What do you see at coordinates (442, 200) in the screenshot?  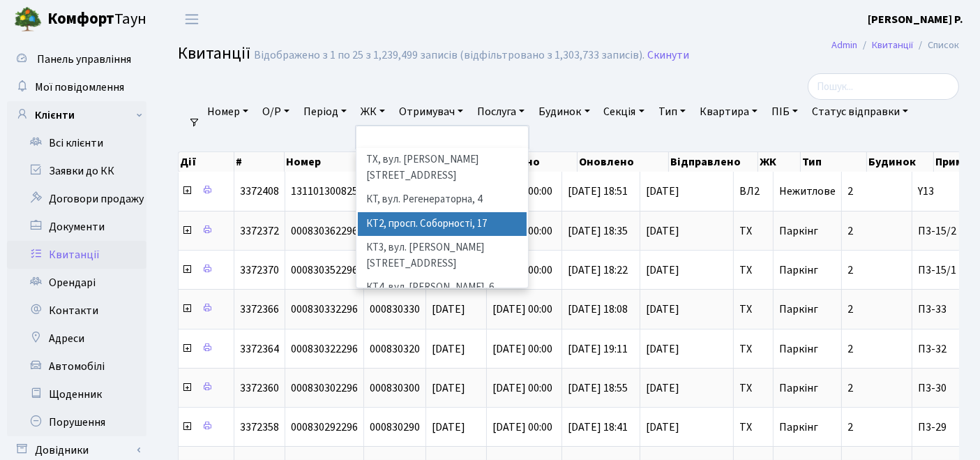 I see `li: КТ, вул. Регенераторна, 4` at bounding box center [442, 200].